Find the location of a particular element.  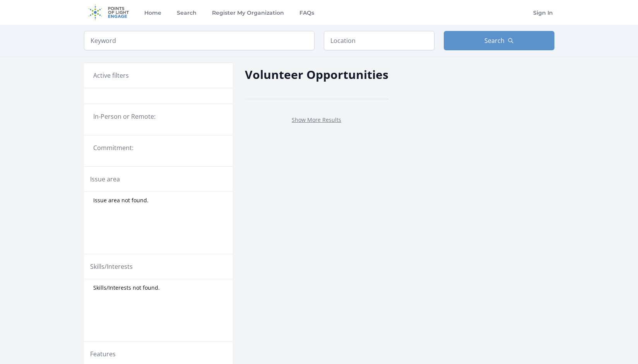

h2: Volunteer Opportunities is located at coordinates (316, 74).